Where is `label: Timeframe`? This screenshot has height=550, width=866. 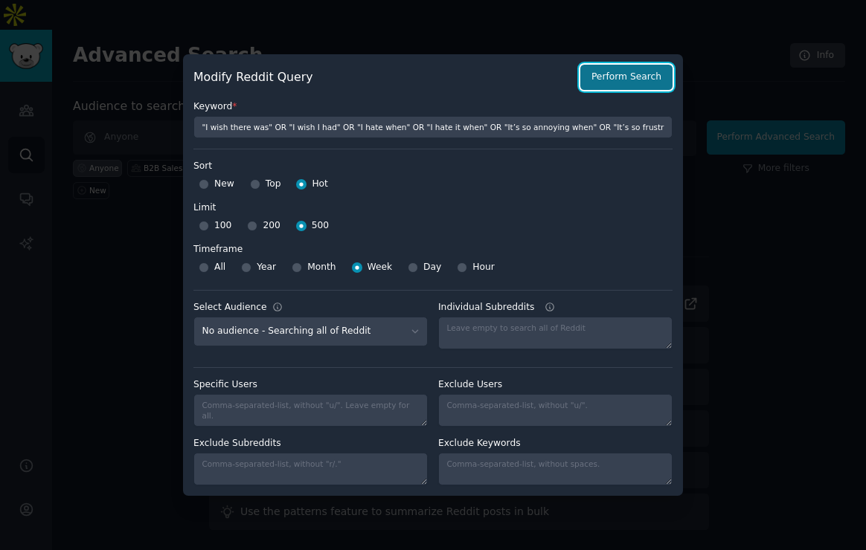
label: Timeframe is located at coordinates (433, 247).